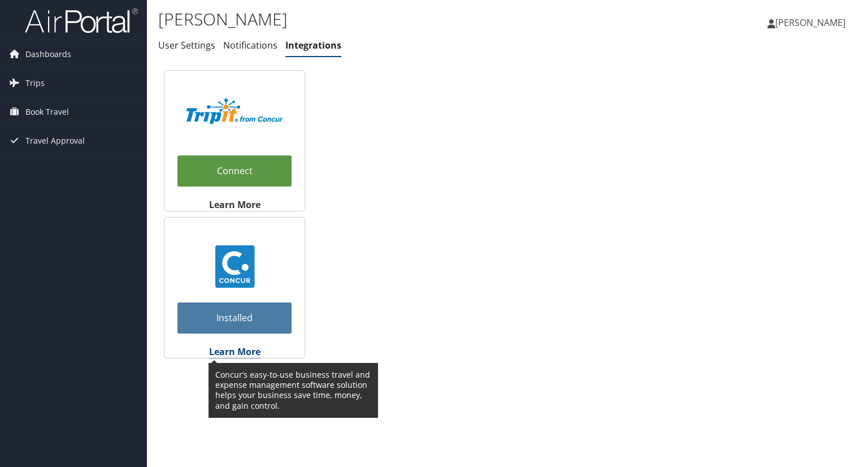 The width and height of the screenshot is (868, 467). What do you see at coordinates (55, 141) in the screenshot?
I see `span: Travel Approval` at bounding box center [55, 141].